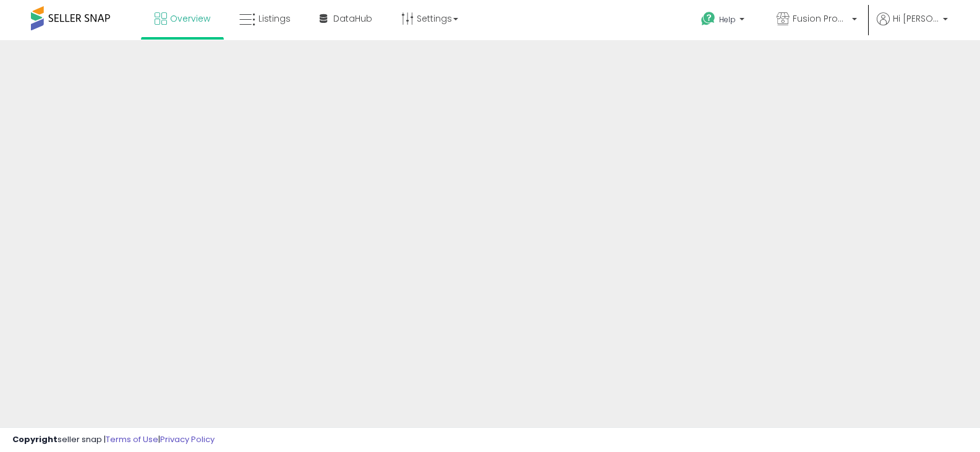  Describe the element at coordinates (728, 19) in the screenshot. I see `span: Help` at that location.